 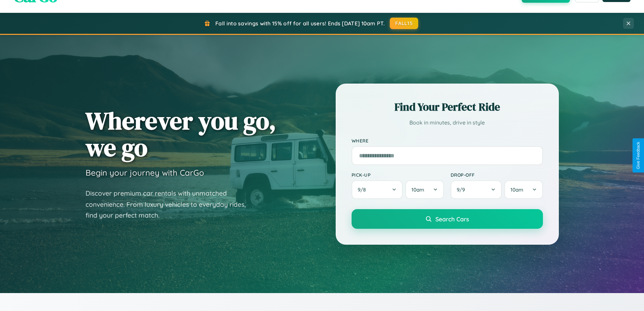 I want to click on label: Drop-off, so click(x=497, y=175).